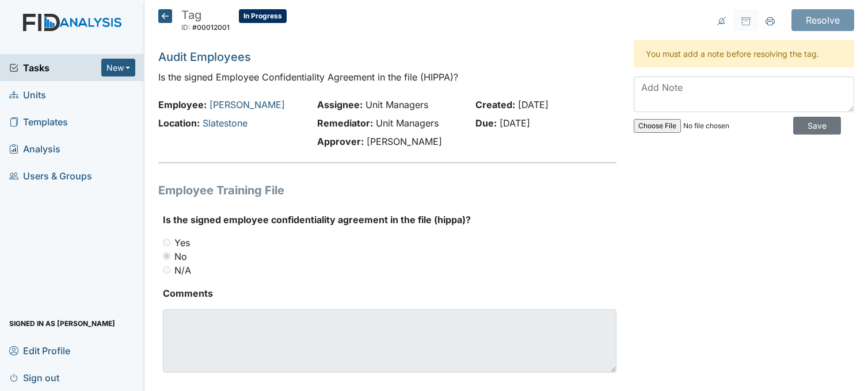  Describe the element at coordinates (495, 105) in the screenshot. I see `strong: Created:` at that location.